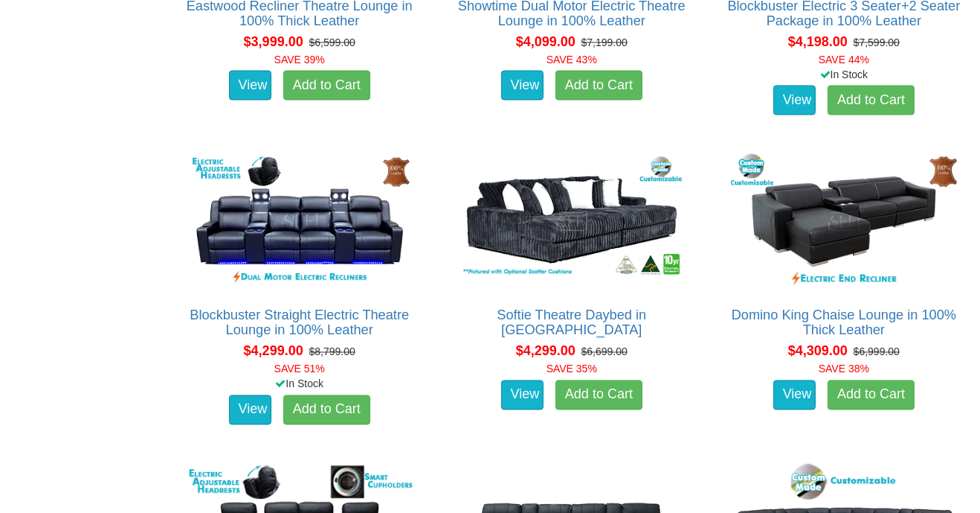  What do you see at coordinates (818, 41) in the screenshot?
I see `span: $4,198.00` at bounding box center [818, 41].